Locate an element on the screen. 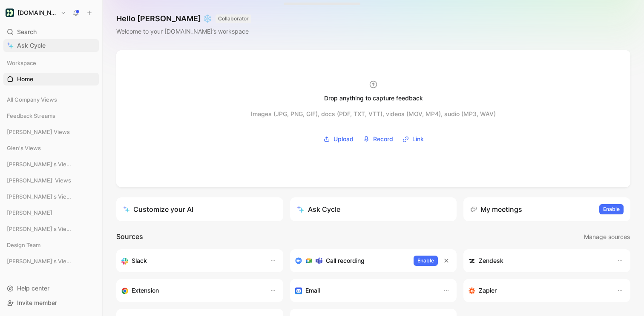 This screenshot has height=316, width=644. div: Capture feedback from thousands of sources with Zapier (survey results, recordings, sheets, etc). is located at coordinates (538, 291).